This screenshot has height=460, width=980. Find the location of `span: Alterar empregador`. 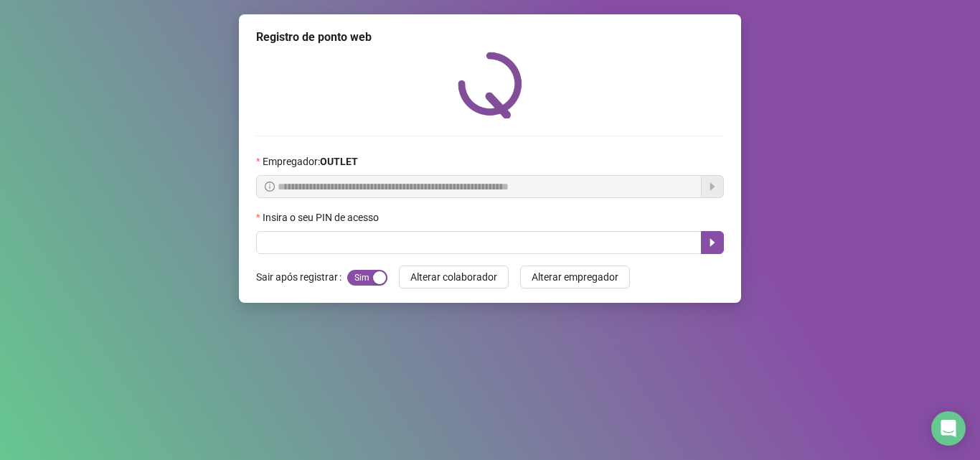

span: Alterar empregador is located at coordinates (574, 277).